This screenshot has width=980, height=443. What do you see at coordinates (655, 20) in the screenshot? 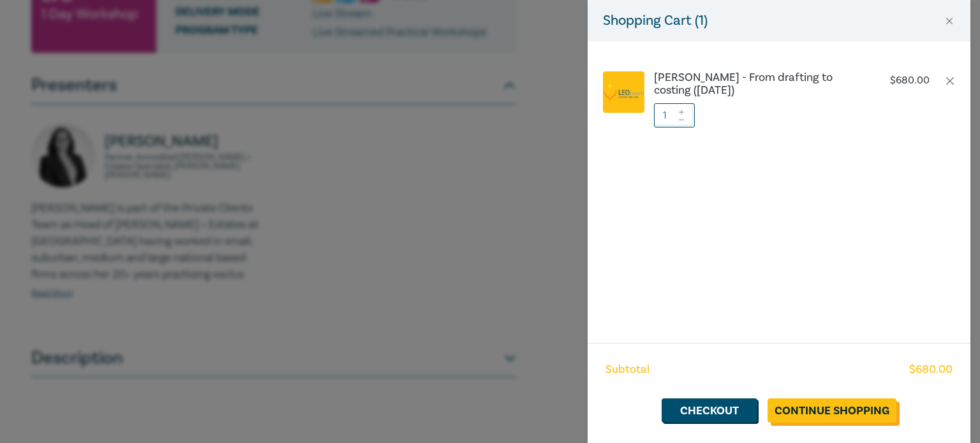
I see `h5: Shopping Cart ( 1 )` at bounding box center [655, 20].